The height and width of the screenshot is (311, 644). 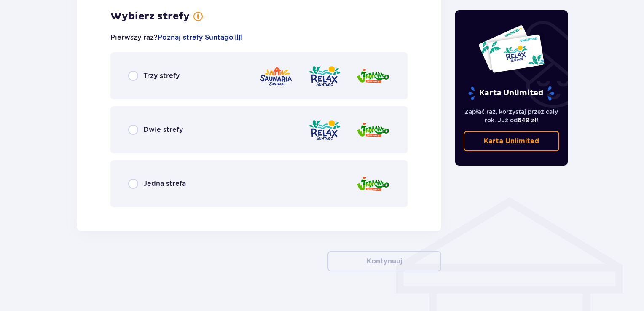 I want to click on p: Kontynuuj, so click(x=384, y=261).